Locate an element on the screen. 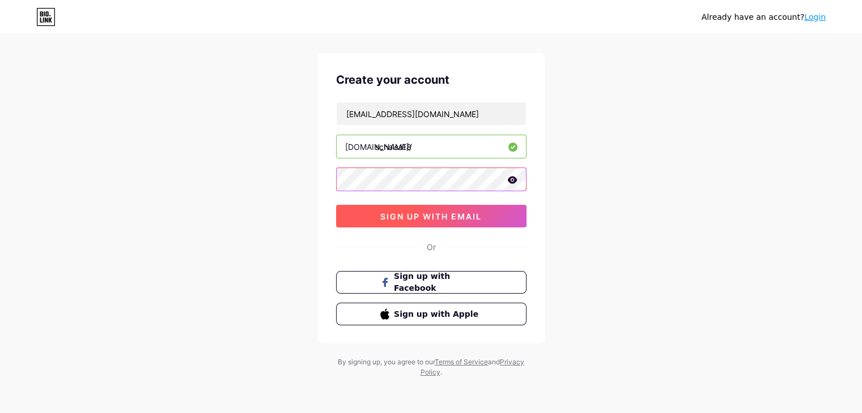  span: Sign up with Facebook is located at coordinates (437, 283).